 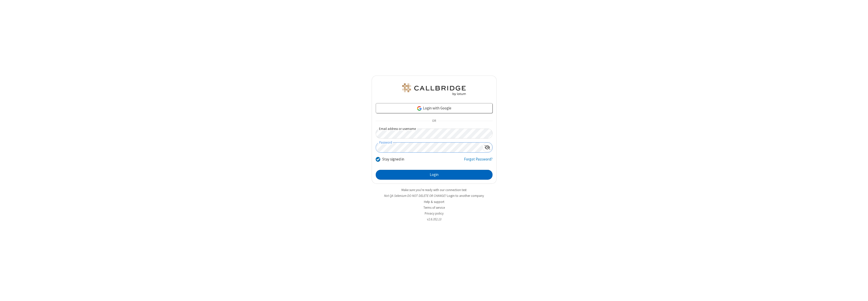 What do you see at coordinates (434, 219) in the screenshot?
I see `li: v2.6.352.13` at bounding box center [434, 219].